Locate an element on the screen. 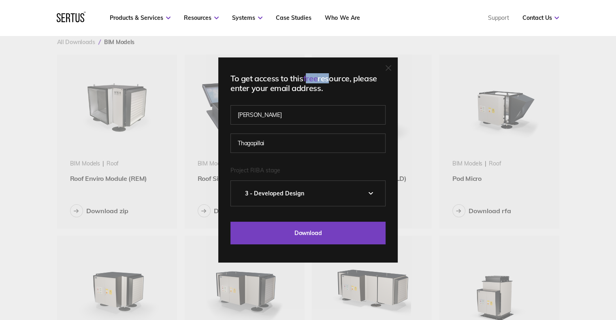 The width and height of the screenshot is (616, 320). div: Chat Widget is located at coordinates (596, 301).